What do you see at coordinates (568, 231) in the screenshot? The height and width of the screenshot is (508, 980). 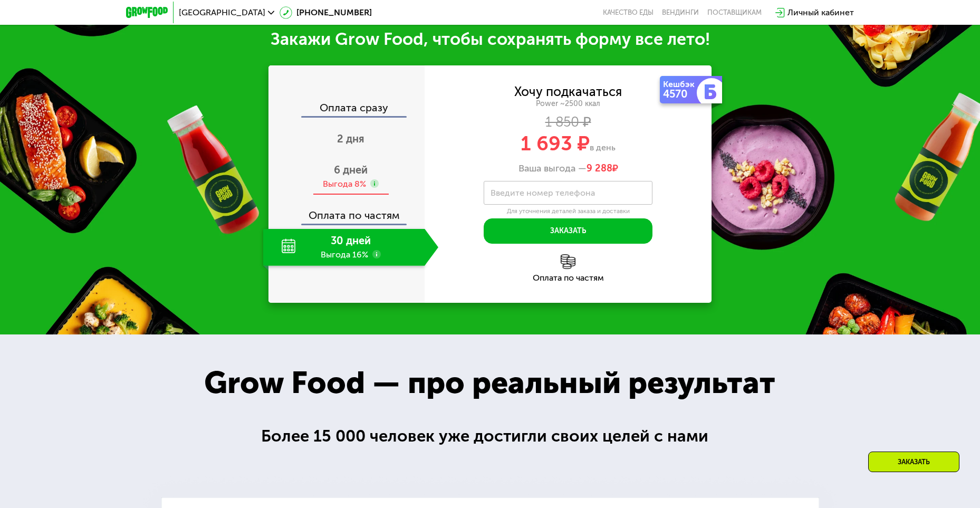 I see `button: Заказать` at bounding box center [568, 231].